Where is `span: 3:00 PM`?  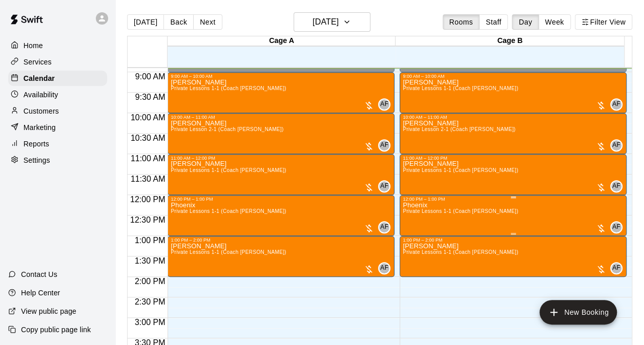 span: 3:00 PM is located at coordinates (150, 322).